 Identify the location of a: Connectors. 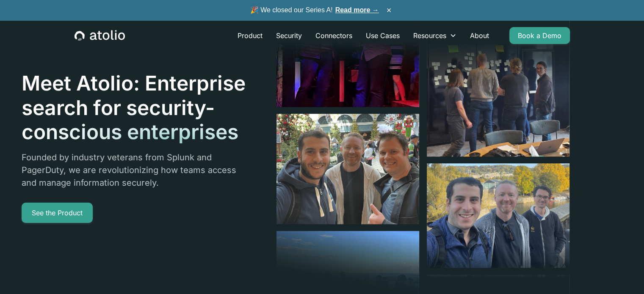
(334, 35).